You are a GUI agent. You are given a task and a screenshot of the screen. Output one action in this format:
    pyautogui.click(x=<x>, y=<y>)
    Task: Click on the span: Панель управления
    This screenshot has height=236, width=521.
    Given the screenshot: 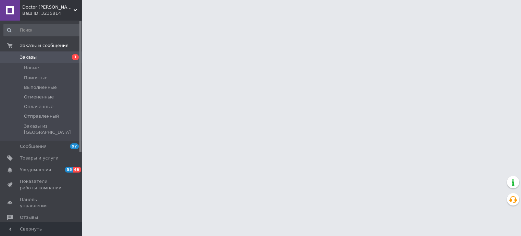 What is the action you would take?
    pyautogui.click(x=41, y=202)
    